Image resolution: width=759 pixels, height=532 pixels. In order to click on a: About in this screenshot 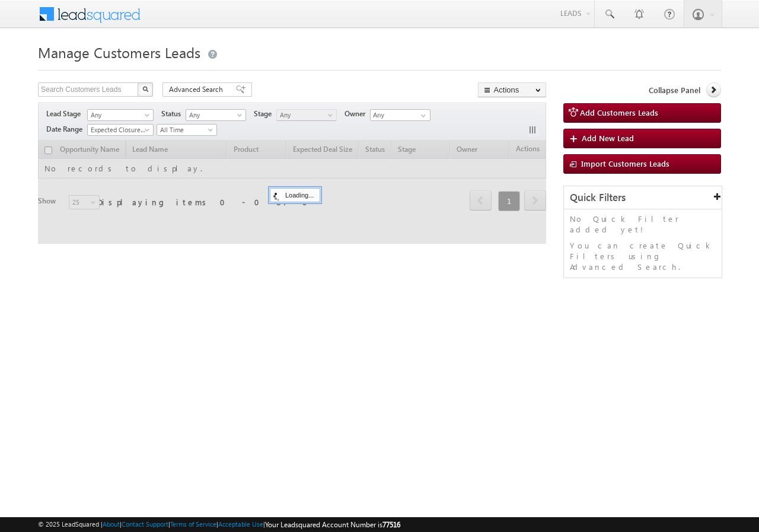, I will do `click(111, 524)`.